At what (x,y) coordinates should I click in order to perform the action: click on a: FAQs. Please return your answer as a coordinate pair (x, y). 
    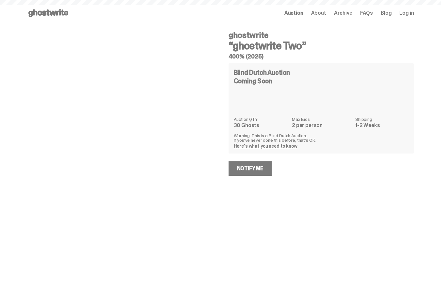
    Looking at the image, I should click on (366, 13).